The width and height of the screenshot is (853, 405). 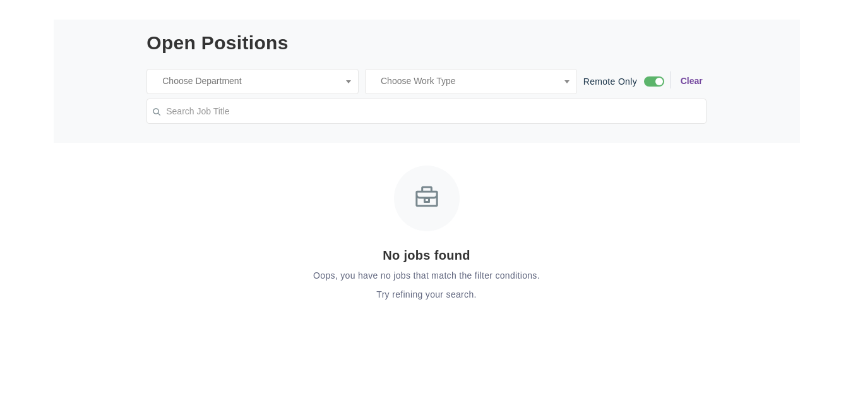 What do you see at coordinates (822, 375) in the screenshot?
I see `div: Chat Widget` at bounding box center [822, 375].